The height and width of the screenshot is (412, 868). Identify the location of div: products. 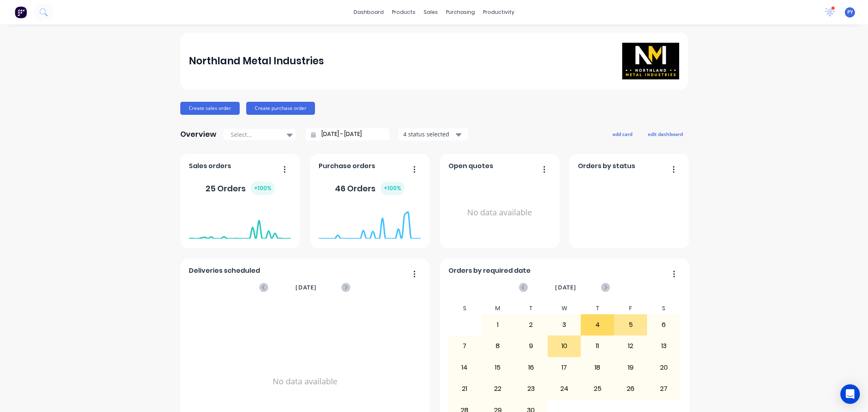
(403, 12).